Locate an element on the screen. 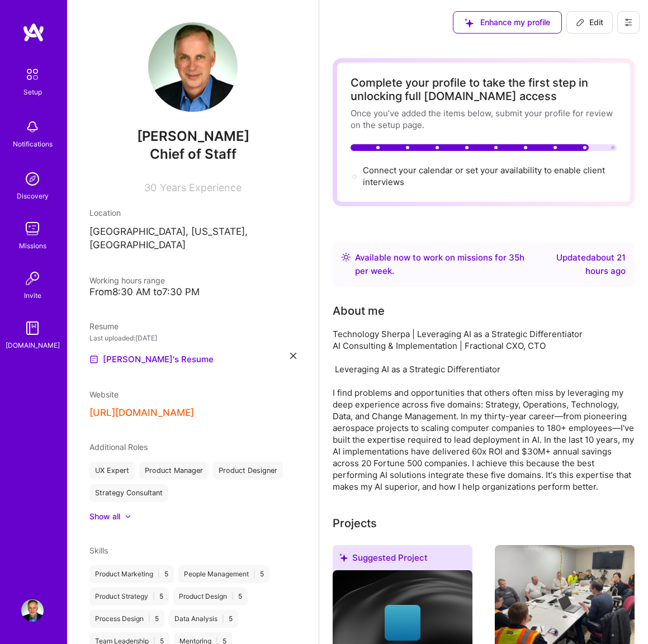 This screenshot has height=644, width=648. div: Process Design 5 is located at coordinates (127, 619).